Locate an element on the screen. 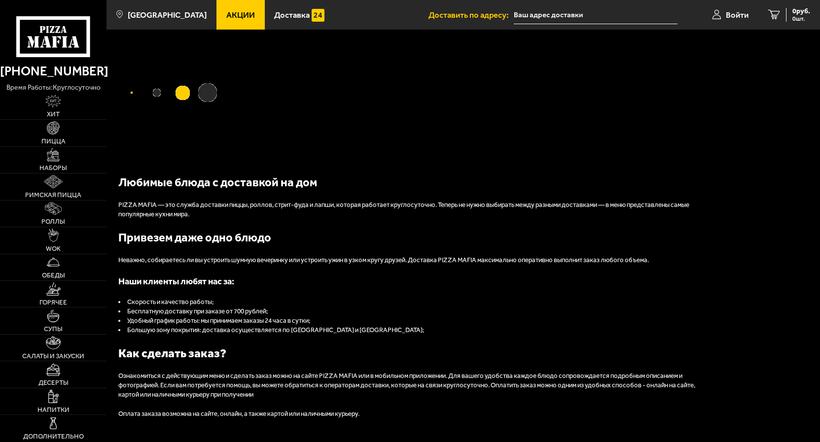 This screenshot has width=820, height=442. p: Неважно, собираетесь ли вы устроить шумную вечеринку или устроить ужин в узком кругу друзей. Дост... is located at coordinates (414, 260).